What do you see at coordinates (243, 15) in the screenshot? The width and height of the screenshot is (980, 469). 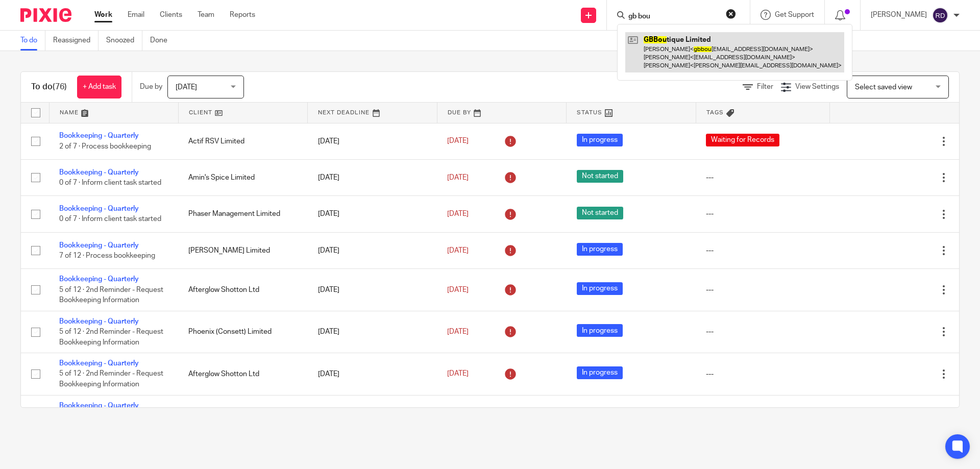 I see `a: Reports` at bounding box center [243, 15].